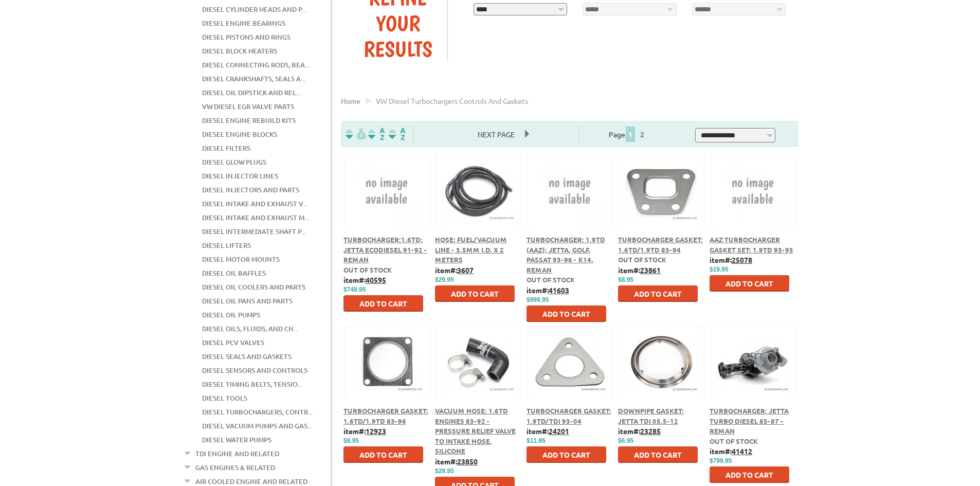 Image resolution: width=980 pixels, height=486 pixels. I want to click on u: 12923, so click(376, 431).